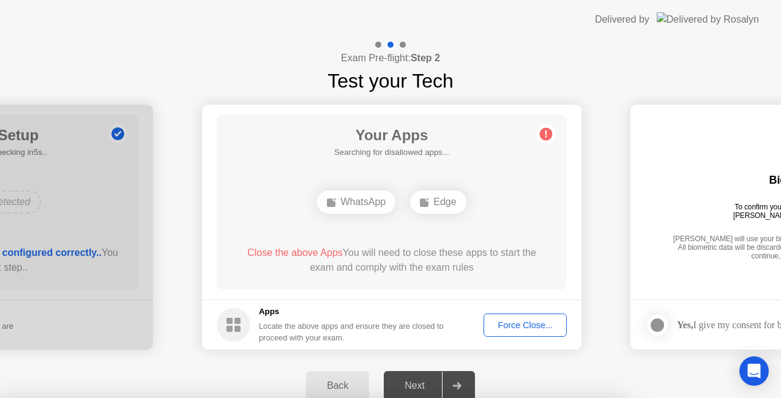 This screenshot has height=398, width=781. What do you see at coordinates (414, 386) in the screenshot?
I see `div: Next` at bounding box center [414, 386].